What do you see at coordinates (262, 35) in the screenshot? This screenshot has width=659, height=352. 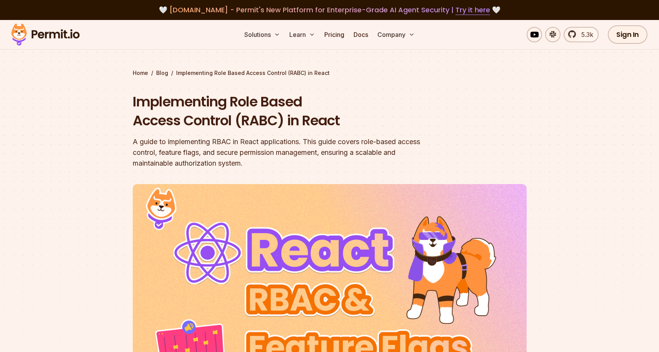 I see `button: Solutions` at bounding box center [262, 35].